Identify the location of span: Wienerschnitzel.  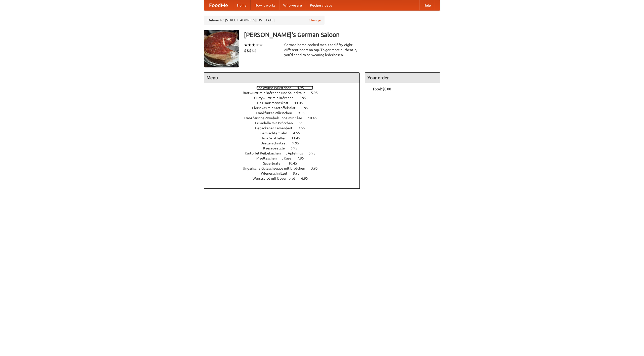
(277, 173).